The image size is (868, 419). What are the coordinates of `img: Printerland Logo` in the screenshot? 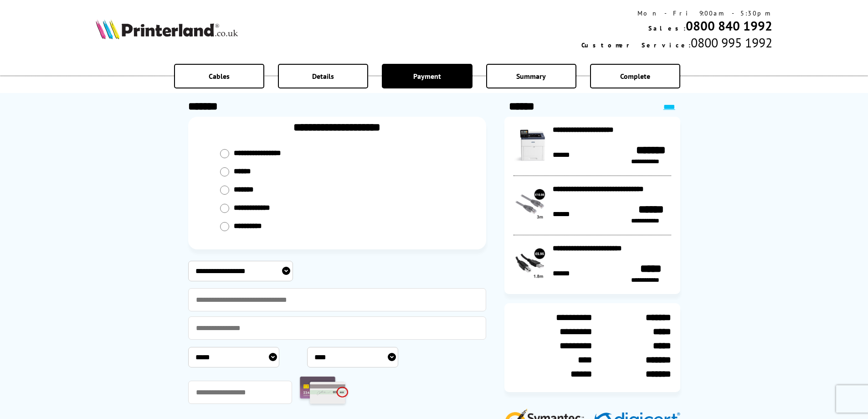 It's located at (167, 29).